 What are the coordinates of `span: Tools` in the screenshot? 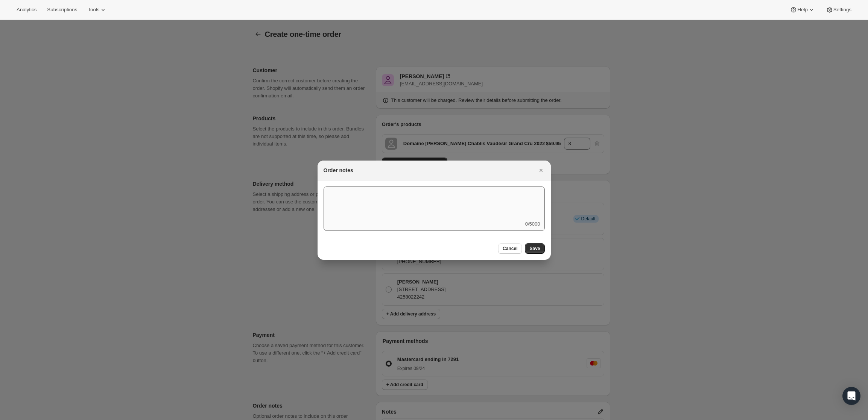 It's located at (93, 10).